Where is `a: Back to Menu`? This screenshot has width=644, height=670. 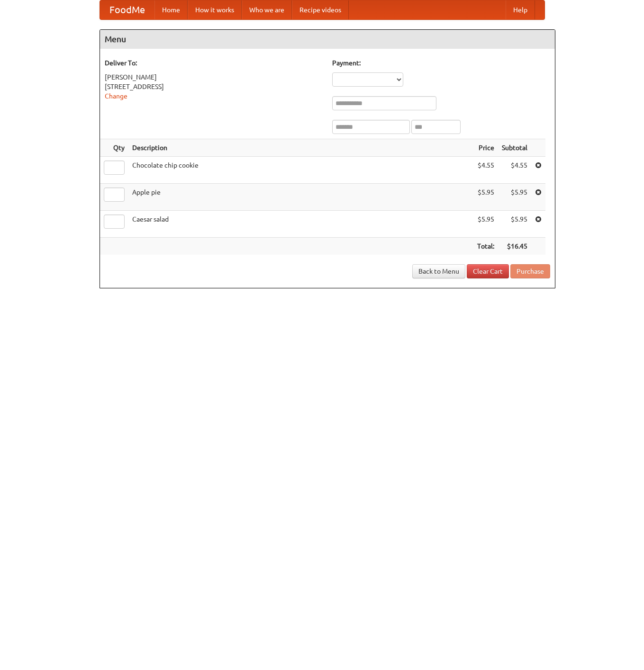 a: Back to Menu is located at coordinates (439, 272).